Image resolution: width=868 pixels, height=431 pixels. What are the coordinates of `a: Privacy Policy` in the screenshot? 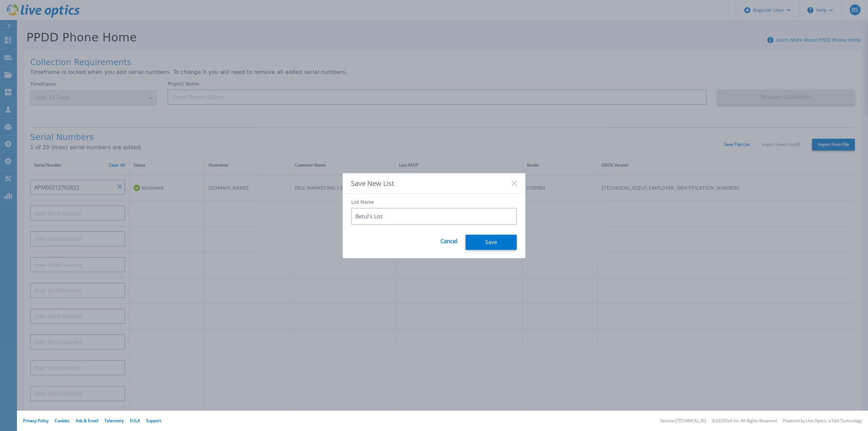 It's located at (35, 420).